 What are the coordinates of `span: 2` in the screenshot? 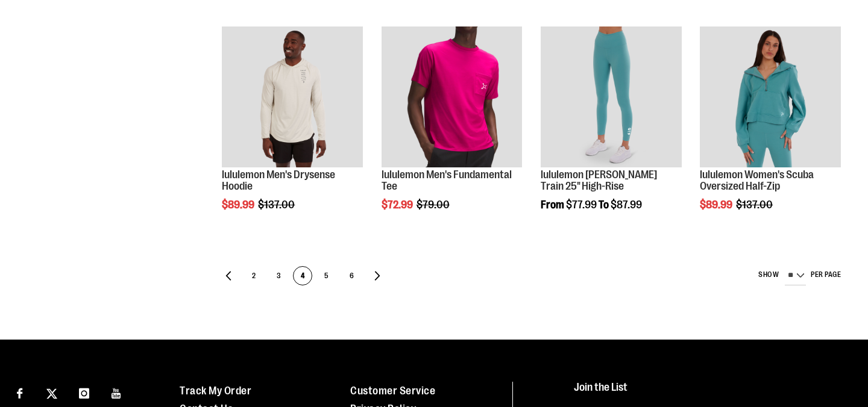 It's located at (254, 276).